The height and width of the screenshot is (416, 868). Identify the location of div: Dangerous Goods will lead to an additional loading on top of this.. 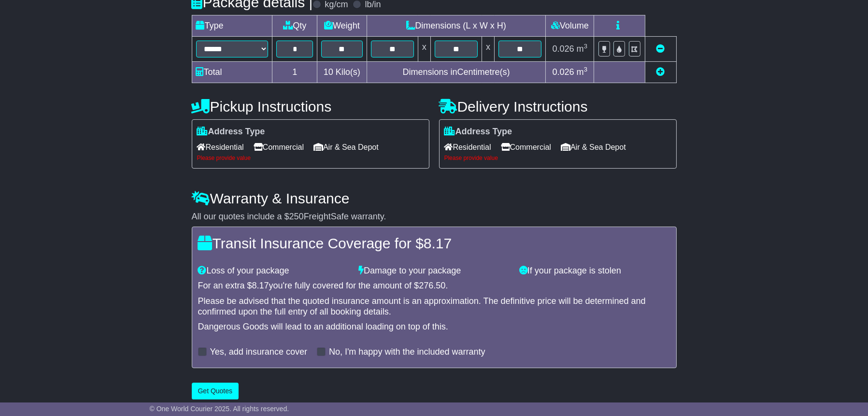
(434, 327).